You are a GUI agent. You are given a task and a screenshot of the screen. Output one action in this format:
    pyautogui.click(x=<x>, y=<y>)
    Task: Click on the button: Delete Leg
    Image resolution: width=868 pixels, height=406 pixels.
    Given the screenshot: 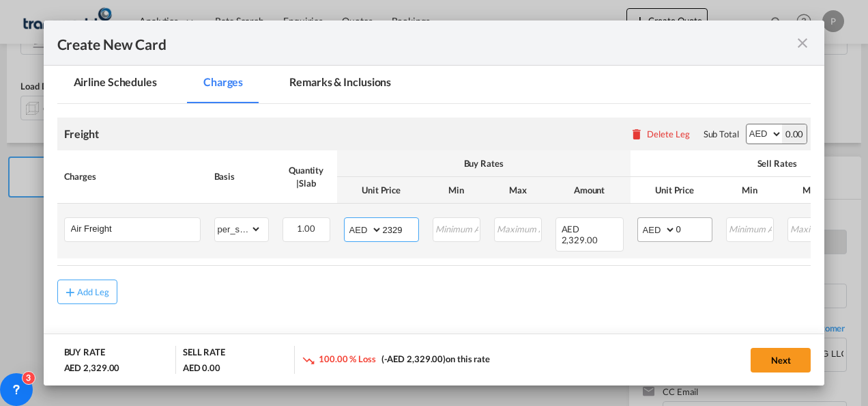 What is the action you would take?
    pyautogui.click(x=660, y=133)
    